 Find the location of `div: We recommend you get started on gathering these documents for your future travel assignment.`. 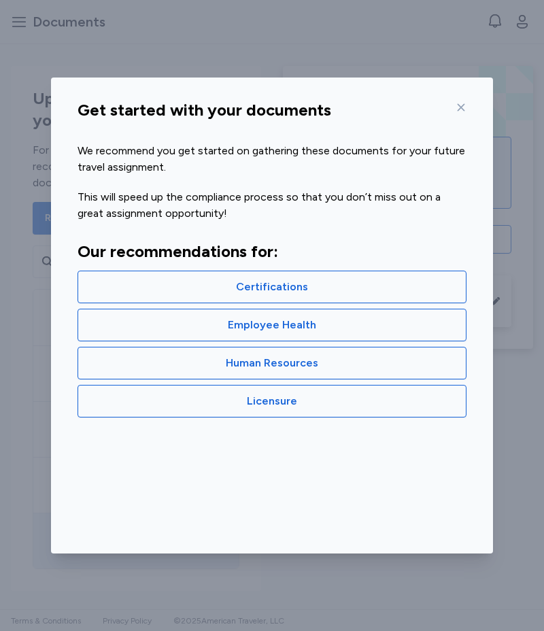

div: We recommend you get started on gathering these documents for your future travel assignment. is located at coordinates (272, 159).